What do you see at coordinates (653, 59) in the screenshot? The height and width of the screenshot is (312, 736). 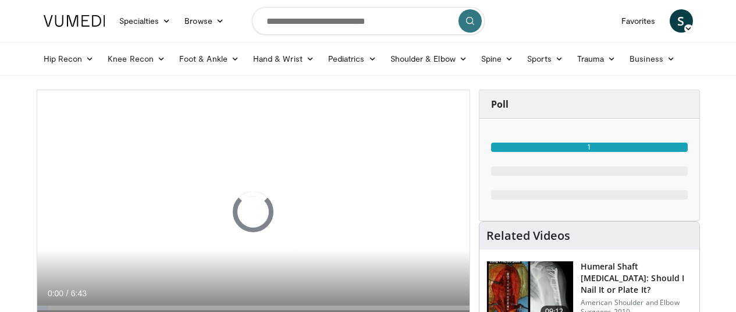 I see `a: Business` at bounding box center [653, 59].